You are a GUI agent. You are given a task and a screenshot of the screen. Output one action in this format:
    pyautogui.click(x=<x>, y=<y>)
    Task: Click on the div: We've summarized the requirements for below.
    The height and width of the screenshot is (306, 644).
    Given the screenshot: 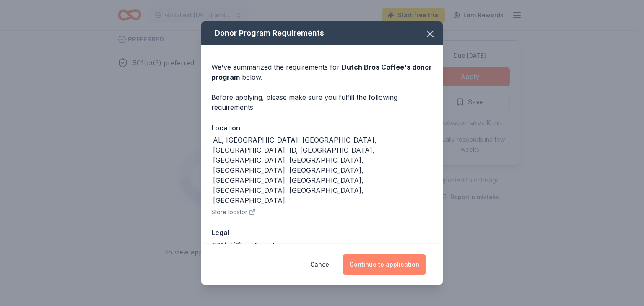 What is the action you would take?
    pyautogui.click(x=322, y=72)
    